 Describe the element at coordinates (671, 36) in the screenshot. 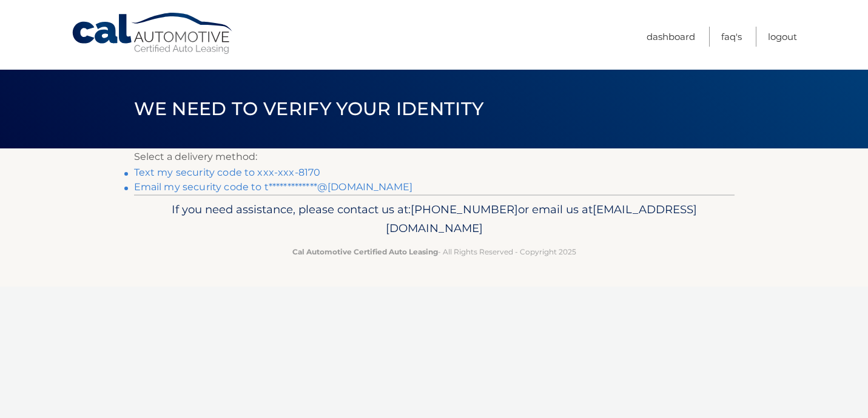

I see `a: Dashboard` at that location.